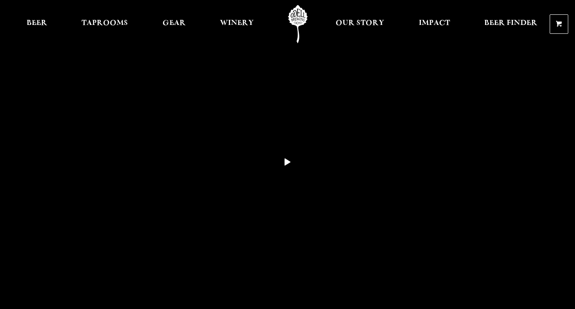 The height and width of the screenshot is (309, 575). I want to click on span: Gear, so click(174, 23).